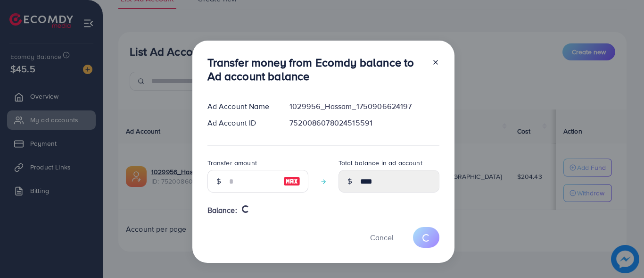 This screenshot has width=644, height=278. What do you see at coordinates (291, 182) in the screenshot?
I see `img: image` at bounding box center [291, 182].